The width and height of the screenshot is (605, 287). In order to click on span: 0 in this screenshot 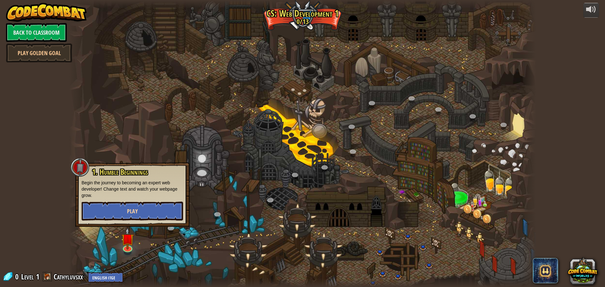, I will do `click(18, 277)`.